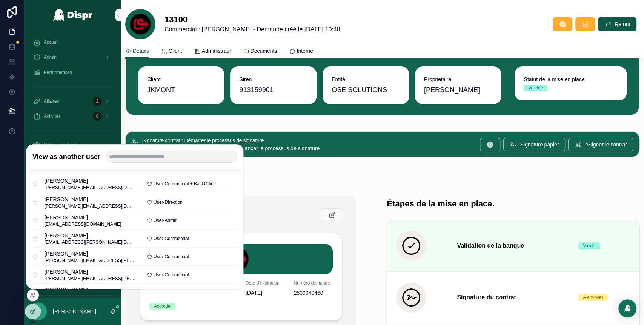  Describe the element at coordinates (137, 51) in the screenshot. I see `a: Details` at that location.